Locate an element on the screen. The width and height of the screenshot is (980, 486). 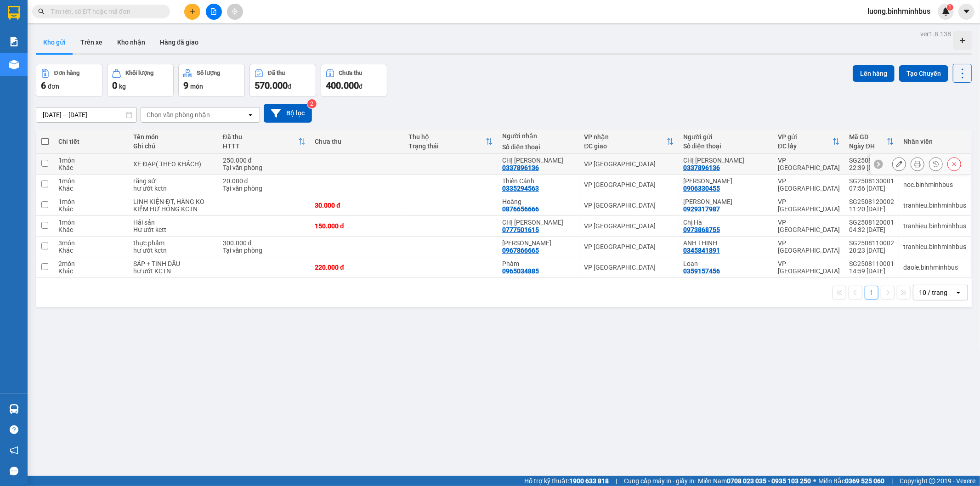
div: daole.binhminhbus is located at coordinates (934, 268).